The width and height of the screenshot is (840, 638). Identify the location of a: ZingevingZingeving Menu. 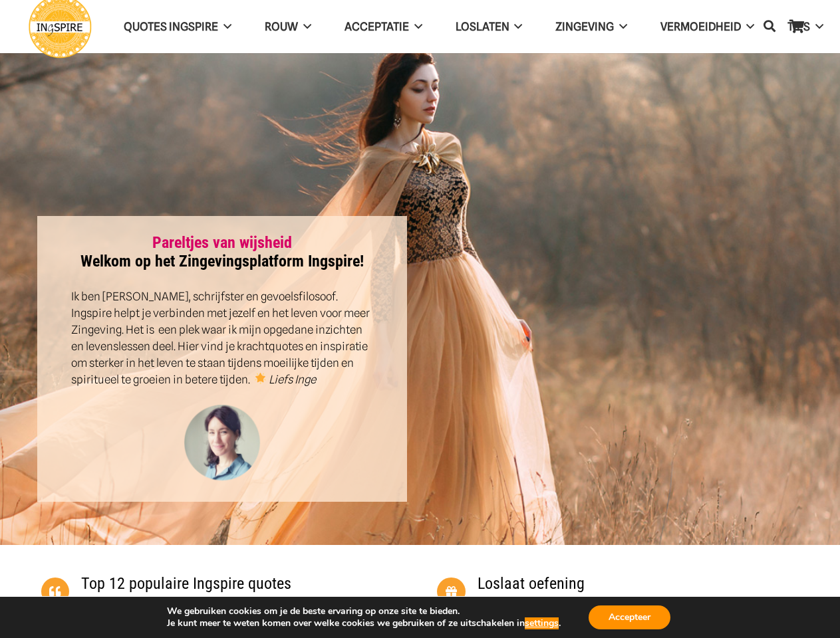
(591, 27).